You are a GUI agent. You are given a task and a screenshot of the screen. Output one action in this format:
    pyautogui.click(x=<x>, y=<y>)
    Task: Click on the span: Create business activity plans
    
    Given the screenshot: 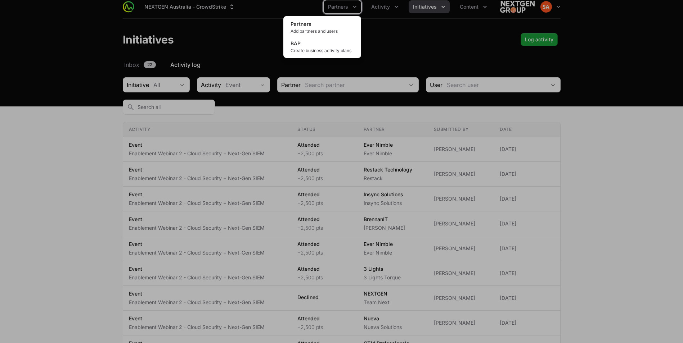 What is the action you would take?
    pyautogui.click(x=322, y=51)
    